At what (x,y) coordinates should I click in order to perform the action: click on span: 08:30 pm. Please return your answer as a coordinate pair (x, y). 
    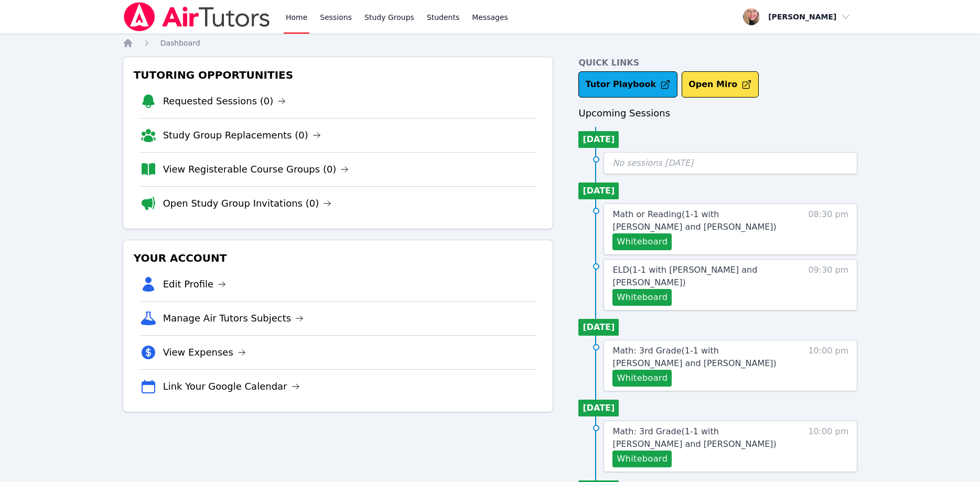
    Looking at the image, I should click on (828, 229).